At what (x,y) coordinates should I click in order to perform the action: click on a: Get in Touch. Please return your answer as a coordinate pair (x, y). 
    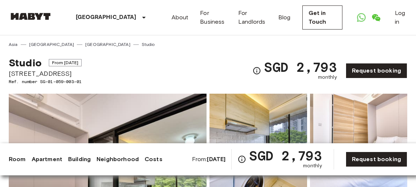
    Looking at the image, I should click on (323, 17).